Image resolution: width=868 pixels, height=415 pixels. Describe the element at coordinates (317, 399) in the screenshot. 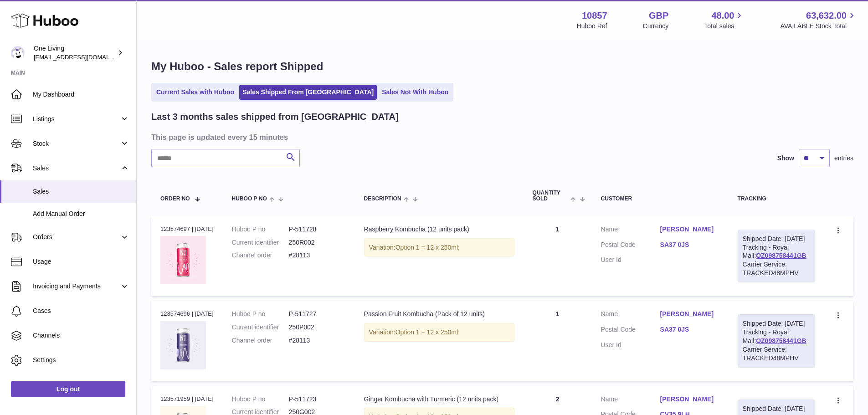

I see `dd: P-511723` at that location.